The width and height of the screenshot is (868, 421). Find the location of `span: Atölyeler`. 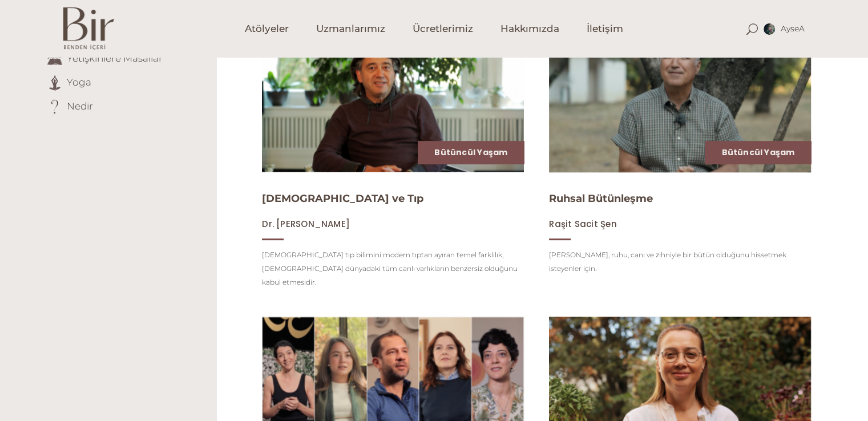

span: Atölyeler is located at coordinates (267, 28).